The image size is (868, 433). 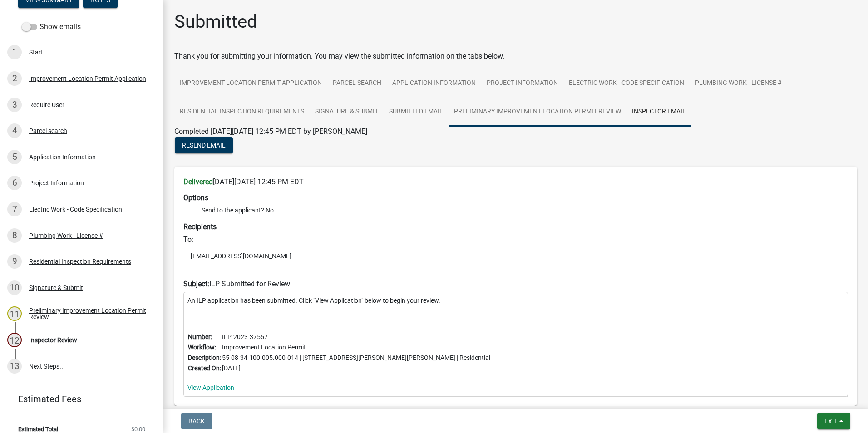 What do you see at coordinates (356, 337) in the screenshot?
I see `td: ILP-2023-37557` at bounding box center [356, 337].